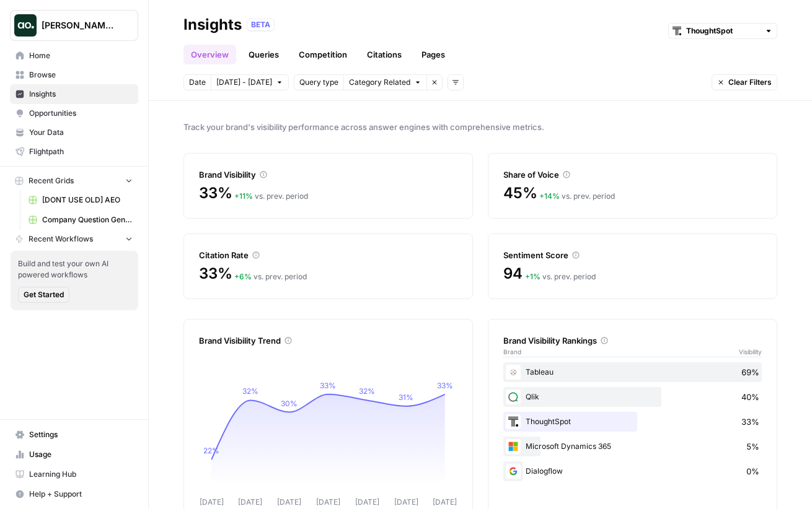 The width and height of the screenshot is (812, 509). I want to click on tspan: 22%, so click(211, 451).